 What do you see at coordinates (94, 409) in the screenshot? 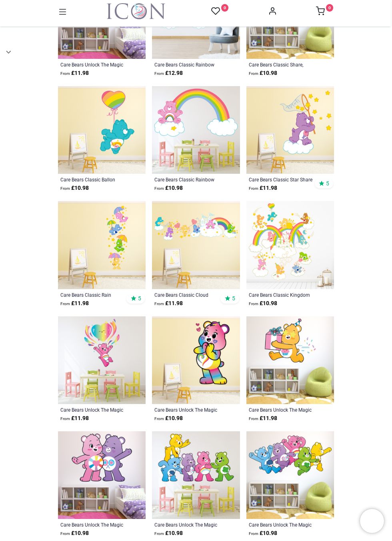
I see `div: Care Bears Unlock The Magic Cheer Bear & Rainbow Heart` at bounding box center [94, 409].